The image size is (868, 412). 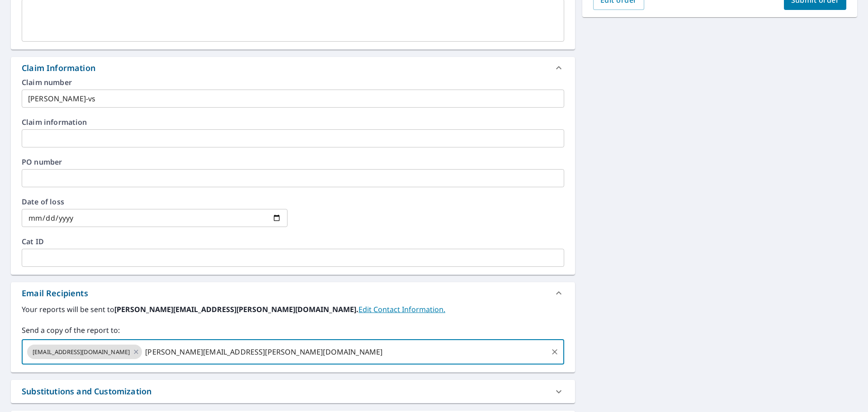 I want to click on label: Send a copy of the report to:, so click(x=293, y=330).